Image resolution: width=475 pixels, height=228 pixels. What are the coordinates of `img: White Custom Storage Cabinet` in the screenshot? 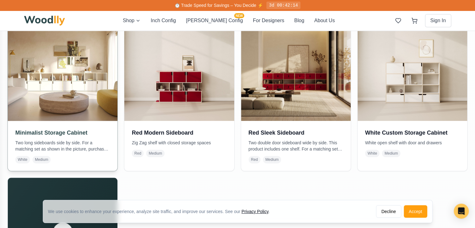 It's located at (413, 66).